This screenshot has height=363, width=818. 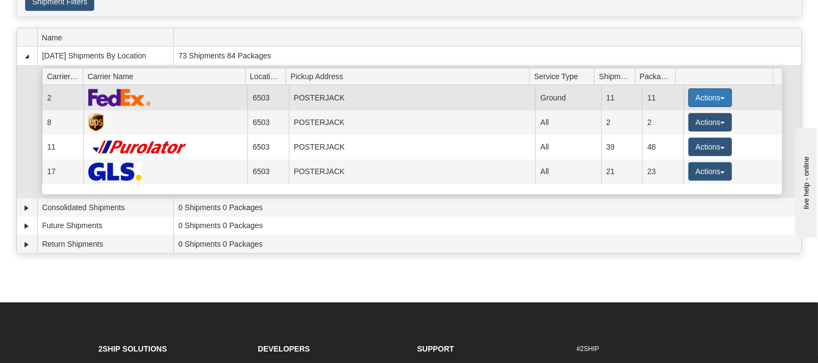 I want to click on td: Return Shipments, so click(x=105, y=244).